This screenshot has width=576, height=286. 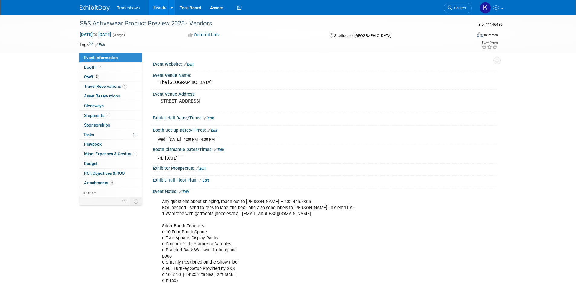 I want to click on a: Budget, so click(x=111, y=163).